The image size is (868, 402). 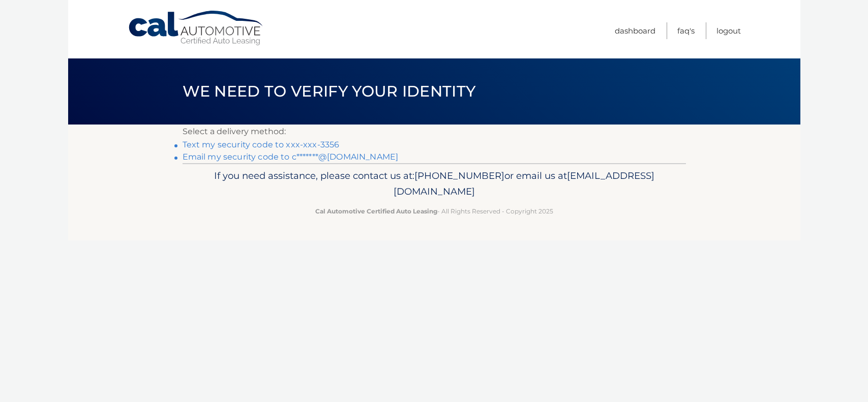 What do you see at coordinates (434, 184) in the screenshot?
I see `p: If you need assistance, please contact us at: or email us at` at bounding box center [434, 184].